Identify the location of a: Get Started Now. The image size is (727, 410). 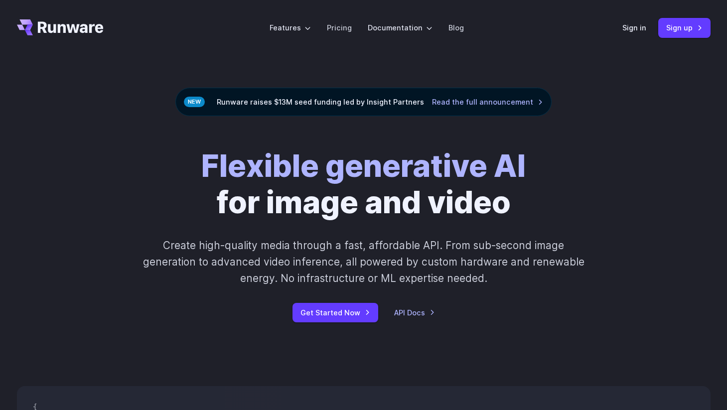
(335, 312).